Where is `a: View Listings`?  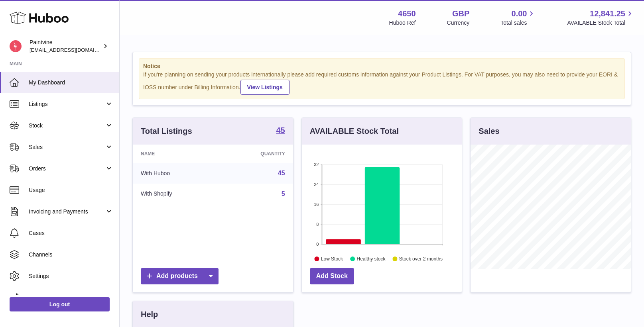
a: View Listings is located at coordinates (264, 87).